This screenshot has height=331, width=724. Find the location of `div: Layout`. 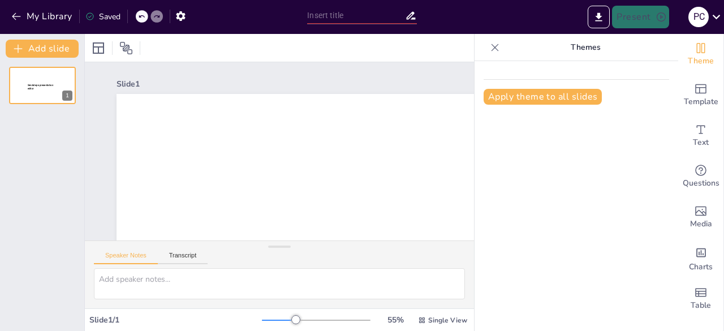

div: Layout is located at coordinates (98, 48).